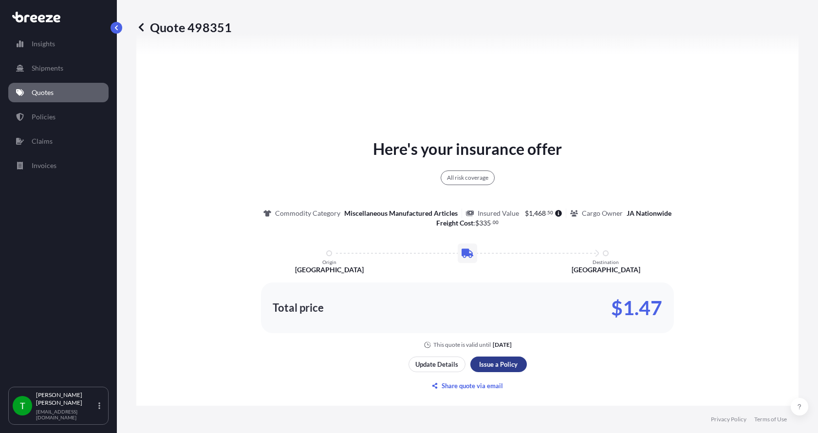 This screenshot has height=433, width=818. I want to click on p: Privacy Policy, so click(728, 419).